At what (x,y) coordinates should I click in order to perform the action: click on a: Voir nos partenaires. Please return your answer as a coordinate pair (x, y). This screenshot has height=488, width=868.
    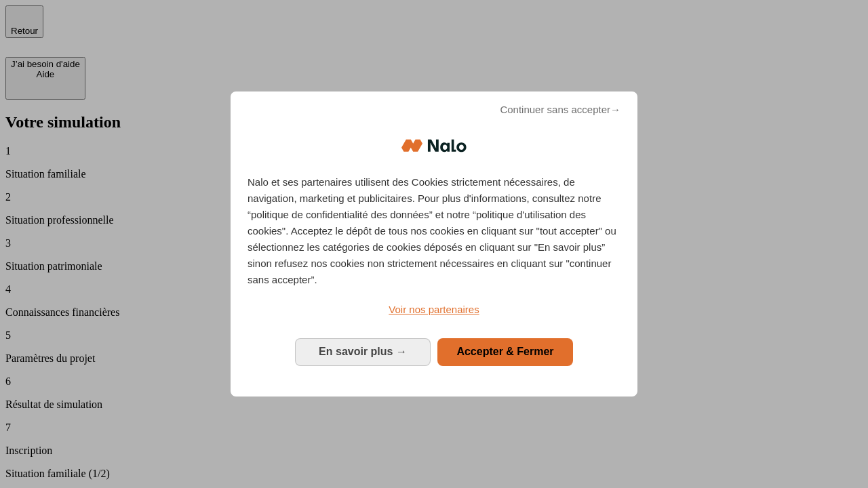
    Looking at the image, I should click on (434, 310).